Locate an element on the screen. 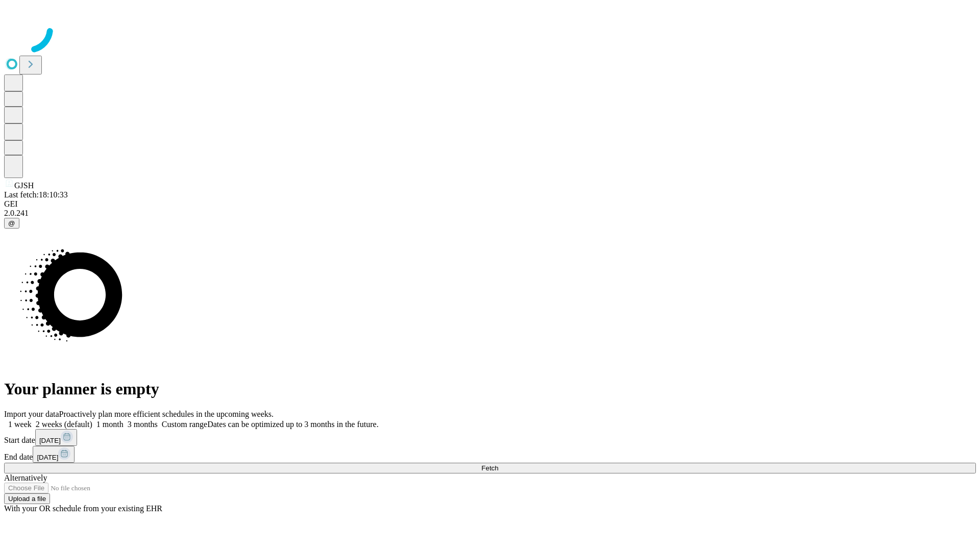 This screenshot has width=980, height=551. span: Import your data is located at coordinates (32, 414).